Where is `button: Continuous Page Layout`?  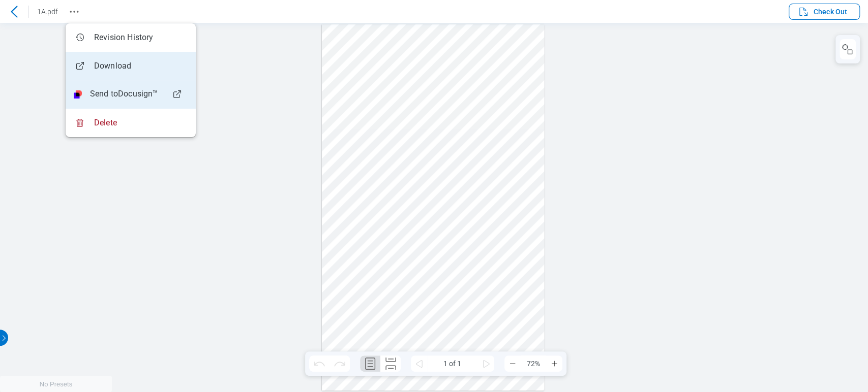
button: Continuous Page Layout is located at coordinates (390, 364).